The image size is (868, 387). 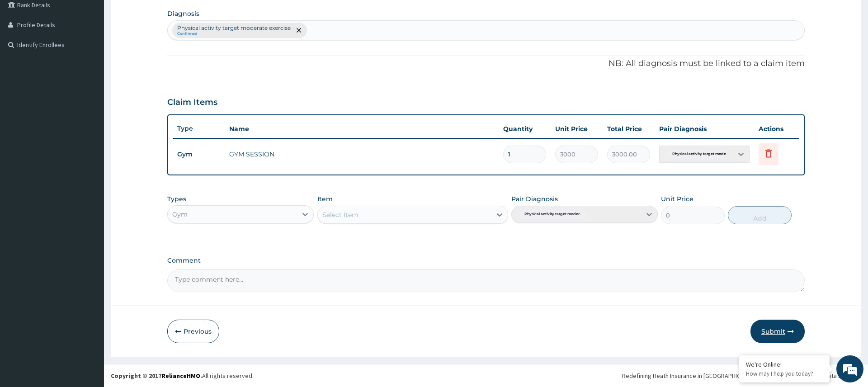 What do you see at coordinates (88, 262) in the screenshot?
I see `textarea: Type your message and hit 'Enter'` at bounding box center [88, 262].